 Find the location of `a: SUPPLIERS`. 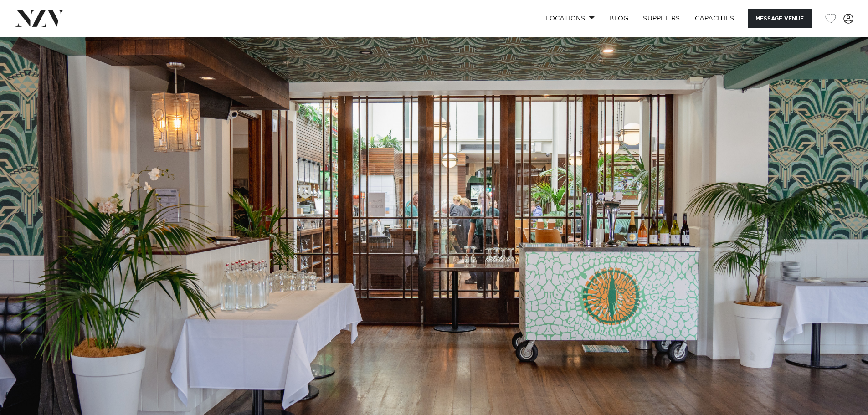

a: SUPPLIERS is located at coordinates (661, 18).